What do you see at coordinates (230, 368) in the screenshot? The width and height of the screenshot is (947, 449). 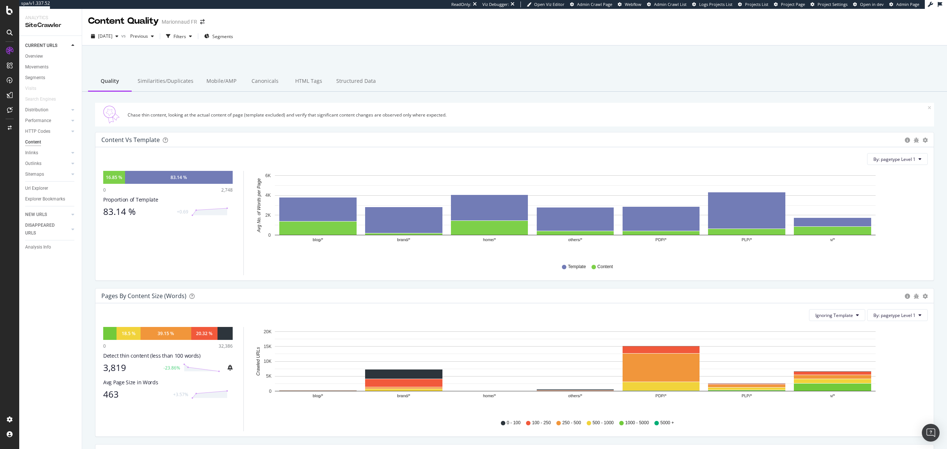 I see `div: bell-plus` at bounding box center [230, 368].